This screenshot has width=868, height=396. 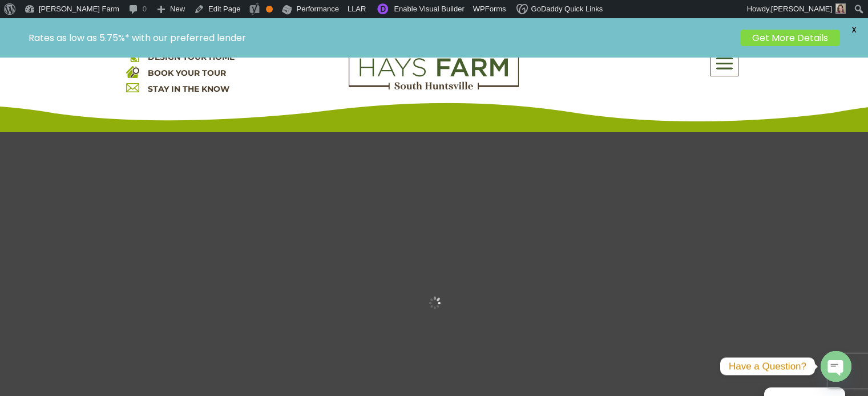 I want to click on img: book your home tour, so click(x=132, y=71).